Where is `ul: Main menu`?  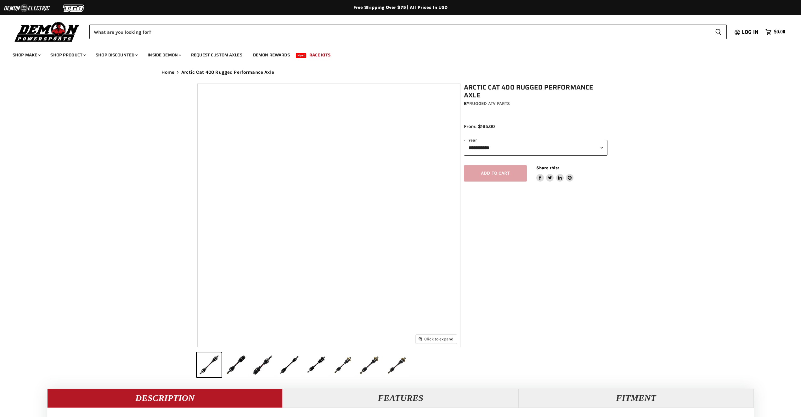 ul: Main menu is located at coordinates (396, 54).